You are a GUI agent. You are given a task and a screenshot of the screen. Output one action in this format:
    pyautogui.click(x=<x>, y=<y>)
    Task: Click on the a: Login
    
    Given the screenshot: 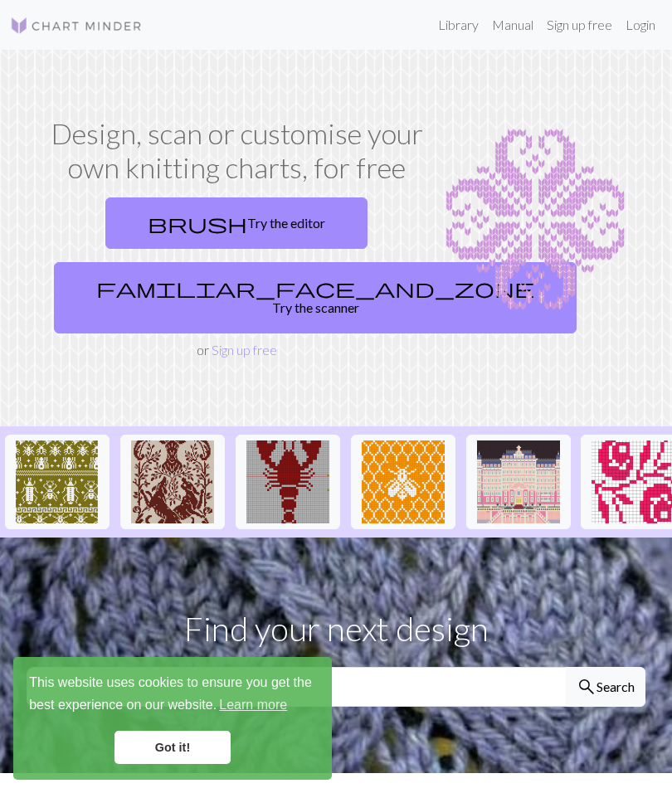 What is the action you would take?
    pyautogui.click(x=640, y=25)
    